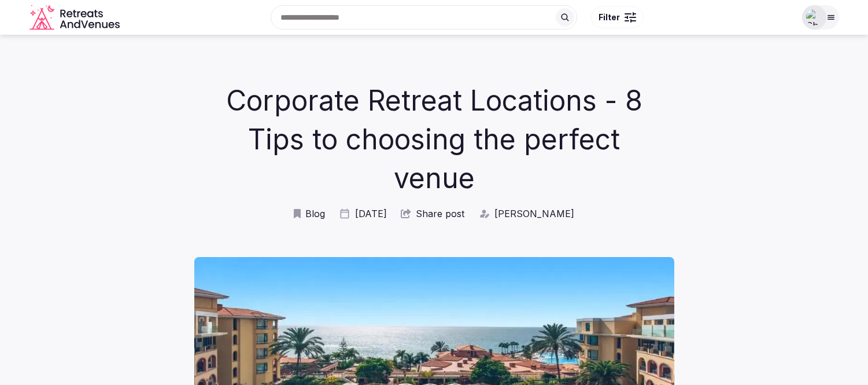  What do you see at coordinates (440, 214) in the screenshot?
I see `span: Share post` at bounding box center [440, 214].